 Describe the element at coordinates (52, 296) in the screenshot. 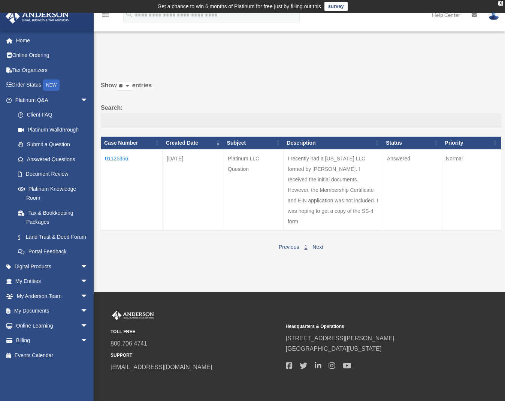

I see `a: My Anderson Teamarrow_drop_down` at that location.